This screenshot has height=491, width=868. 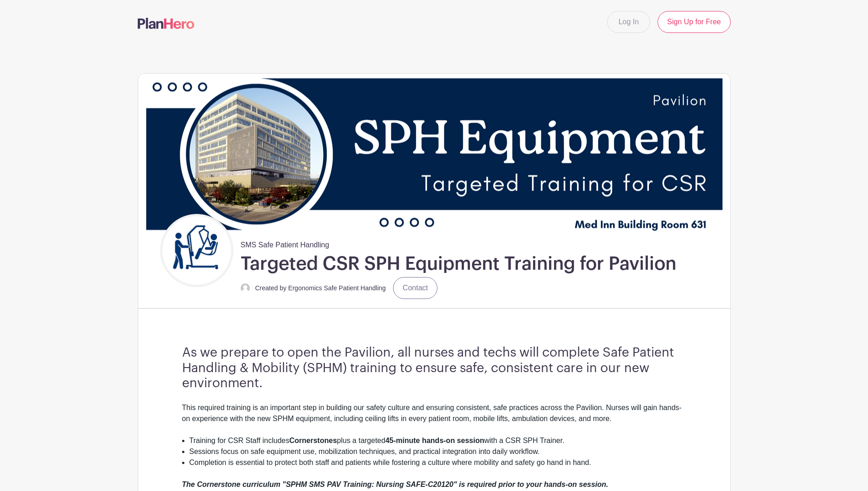 I want to click on img: event_banner_9855.png, so click(x=434, y=155).